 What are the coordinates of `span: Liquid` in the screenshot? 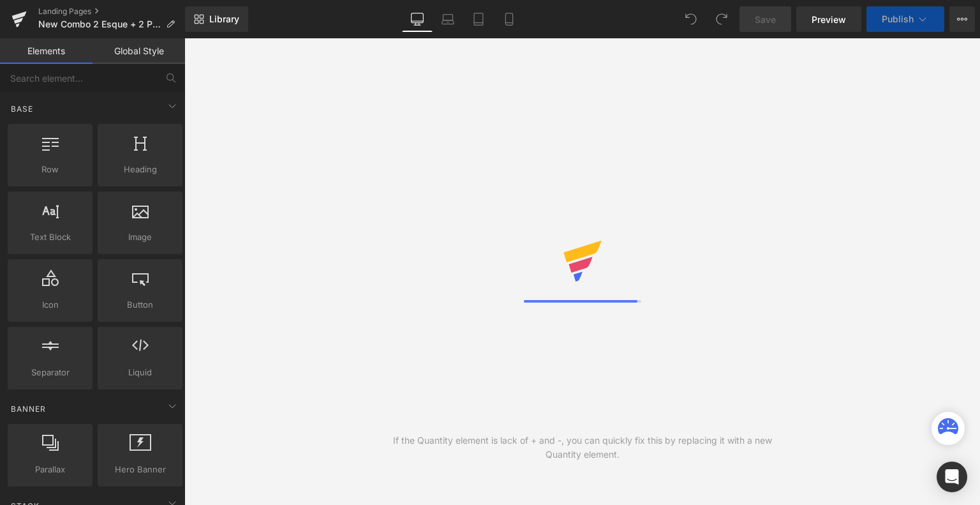 It's located at (140, 372).